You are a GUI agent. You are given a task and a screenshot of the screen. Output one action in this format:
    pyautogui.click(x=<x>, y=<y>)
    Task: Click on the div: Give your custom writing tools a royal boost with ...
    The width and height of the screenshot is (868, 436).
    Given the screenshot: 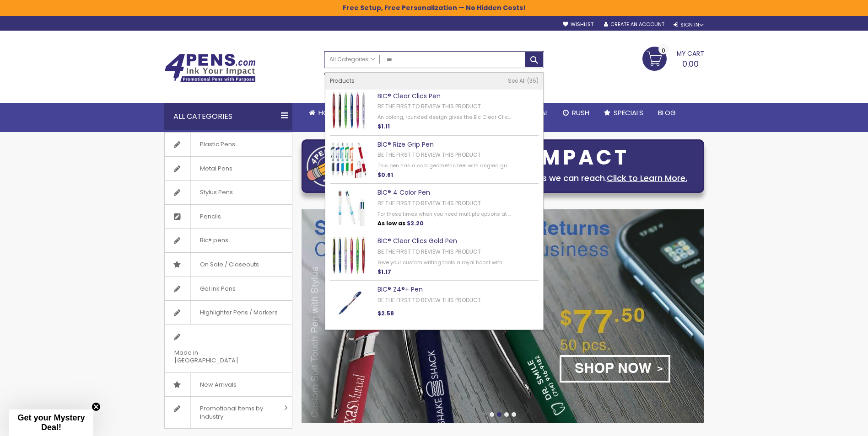 What is the action you would take?
    pyautogui.click(x=445, y=262)
    